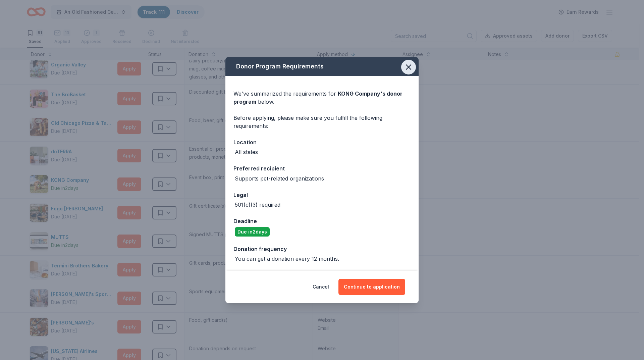 This screenshot has height=360, width=644. What do you see at coordinates (322, 169) in the screenshot?
I see `div: Preferred recipient` at bounding box center [322, 169].